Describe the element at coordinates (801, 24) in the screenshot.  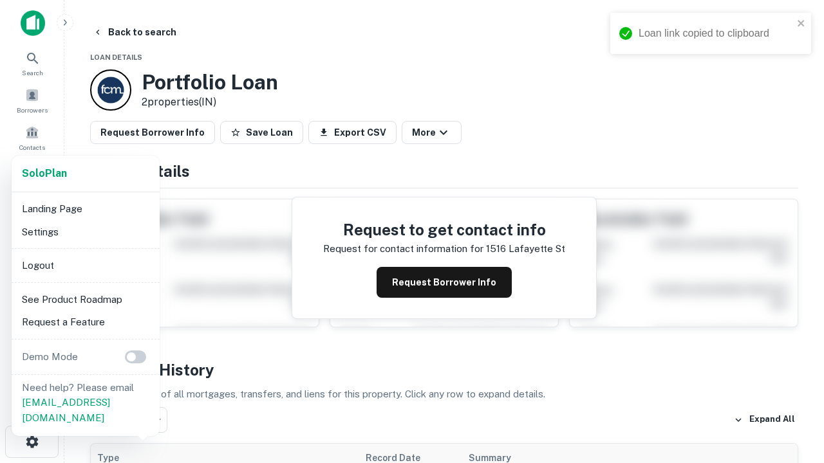
I see `button: close` at that location.